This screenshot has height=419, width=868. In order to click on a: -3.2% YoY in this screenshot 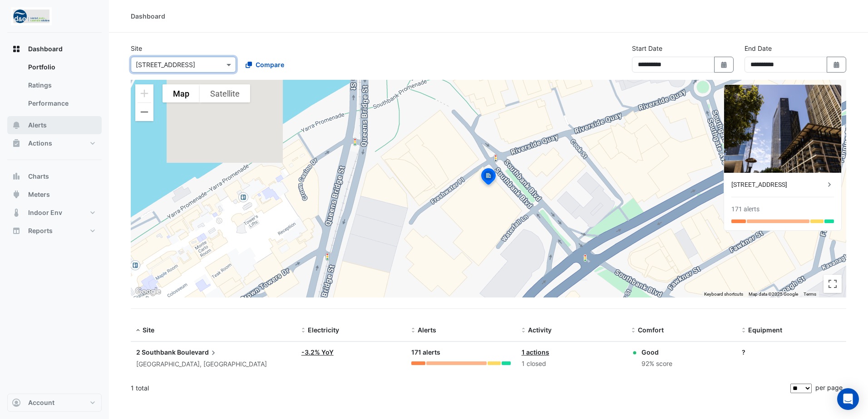, I will do `click(317, 352)`.